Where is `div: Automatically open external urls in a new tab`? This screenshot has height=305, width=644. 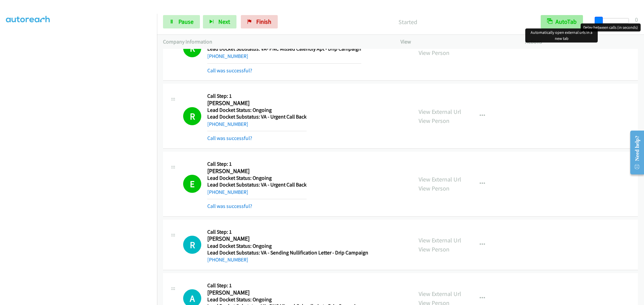 div: Automatically open external urls in a new tab is located at coordinates (562, 36).